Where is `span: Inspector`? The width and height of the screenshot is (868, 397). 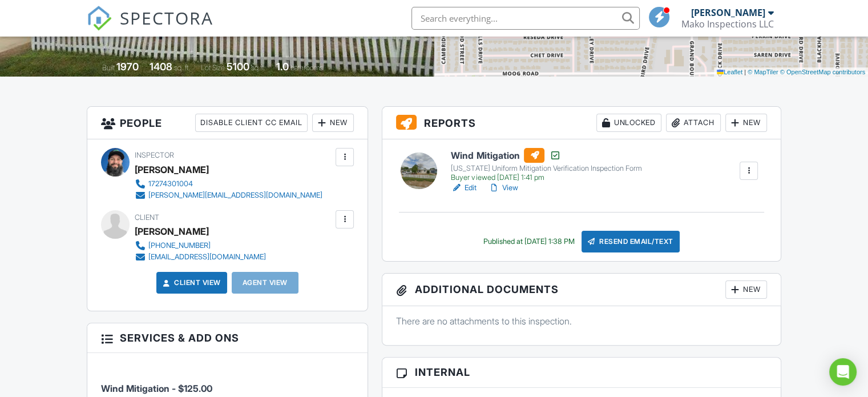 span: Inspector is located at coordinates (154, 155).